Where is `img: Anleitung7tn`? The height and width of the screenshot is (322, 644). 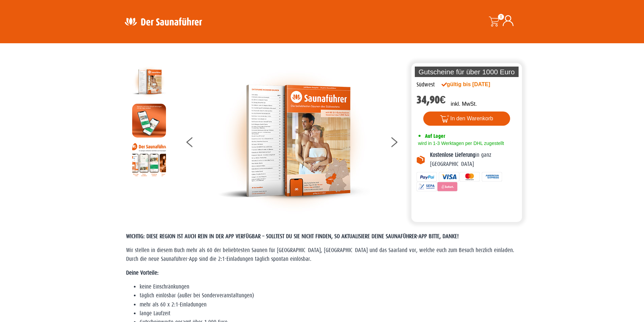 img: Anleitung7tn is located at coordinates (149, 160).